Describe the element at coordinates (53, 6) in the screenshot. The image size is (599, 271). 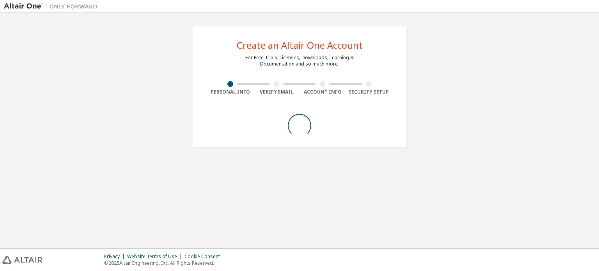
I see `img: Altair One` at that location.